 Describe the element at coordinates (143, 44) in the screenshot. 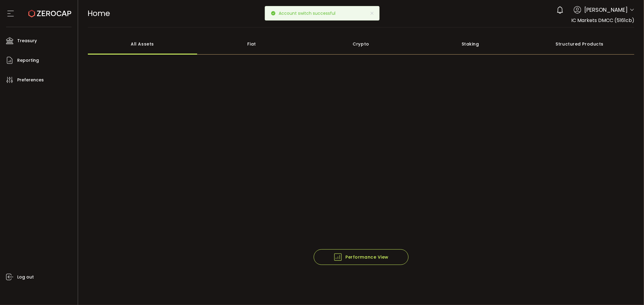

I see `div: All Assets` at that location.